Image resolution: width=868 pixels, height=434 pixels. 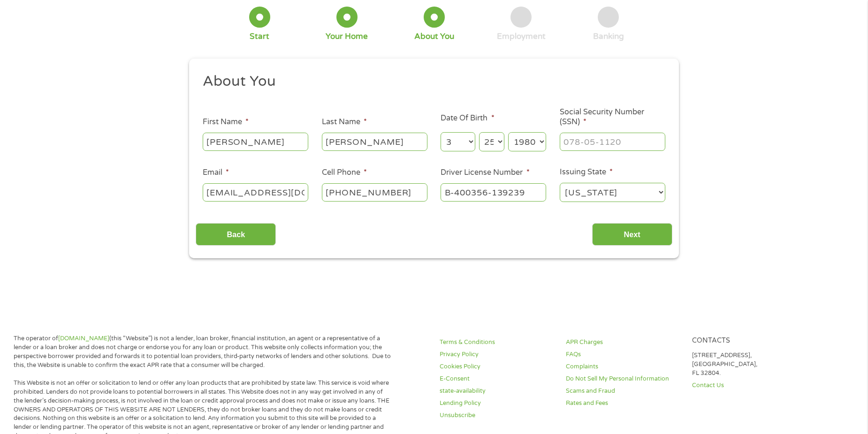 I want to click on a: Rates and Fees, so click(x=623, y=403).